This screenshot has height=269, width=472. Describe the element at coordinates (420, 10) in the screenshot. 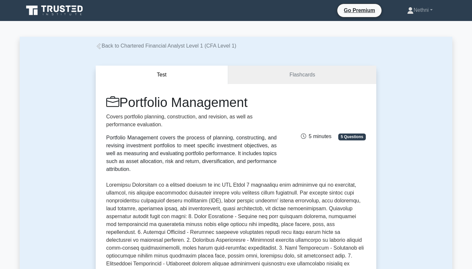

I see `a: Nethni` at that location.